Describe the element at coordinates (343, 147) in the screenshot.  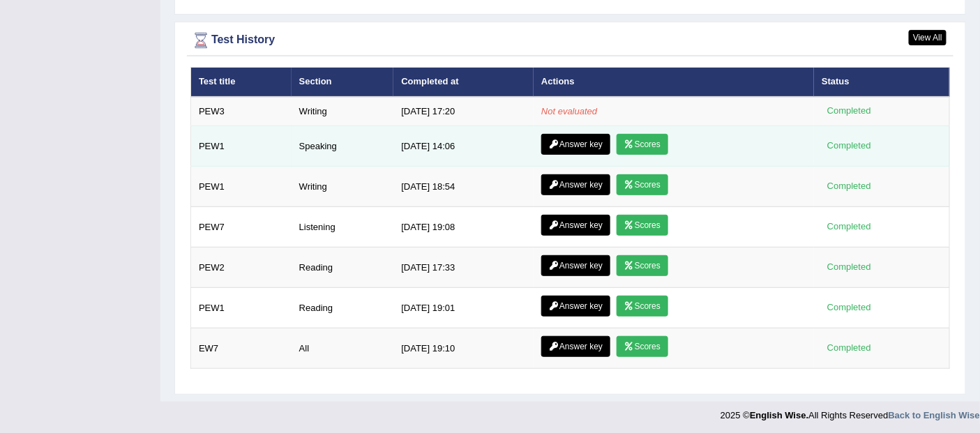
I see `td: Speaking` at that location.